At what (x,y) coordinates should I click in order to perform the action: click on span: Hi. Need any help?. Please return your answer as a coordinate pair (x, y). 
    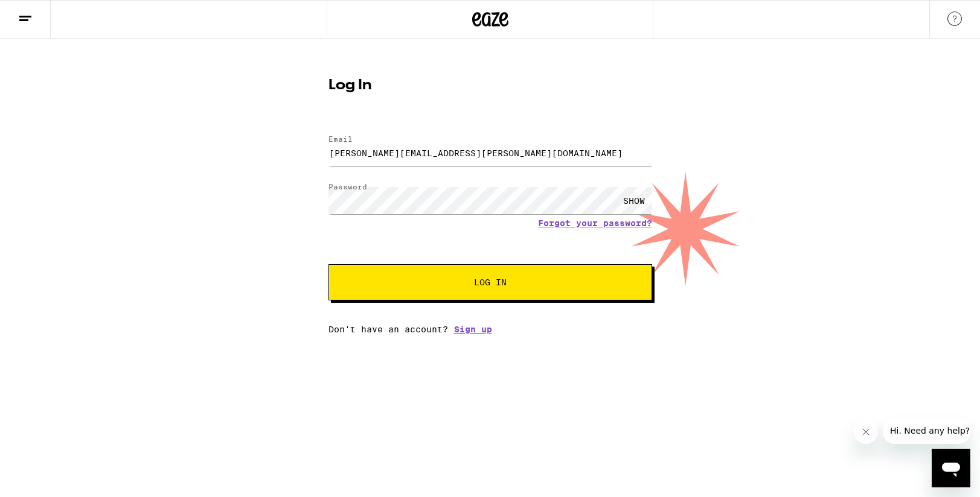
    Looking at the image, I should click on (47, 14).